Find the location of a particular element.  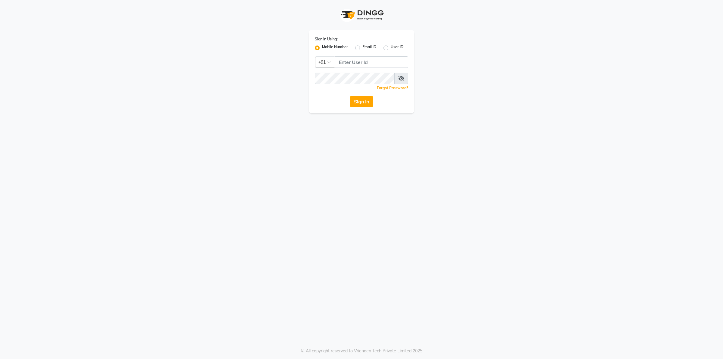

label: Email ID is located at coordinates (369, 48).